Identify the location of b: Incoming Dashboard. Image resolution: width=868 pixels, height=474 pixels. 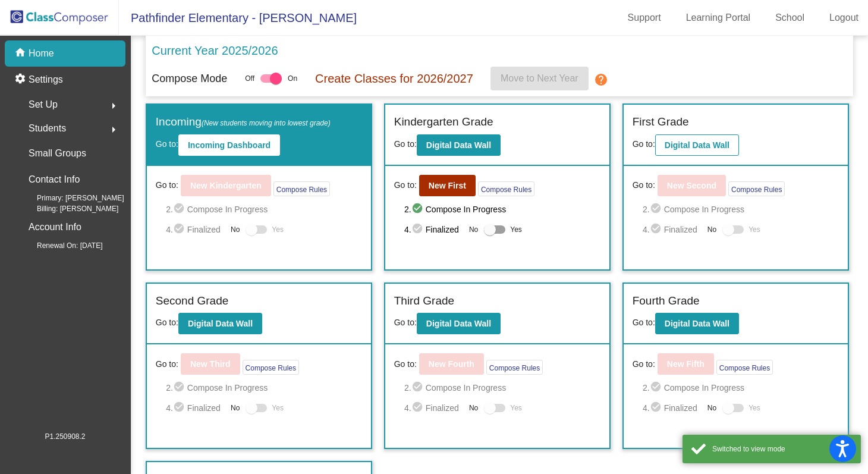
(229, 145).